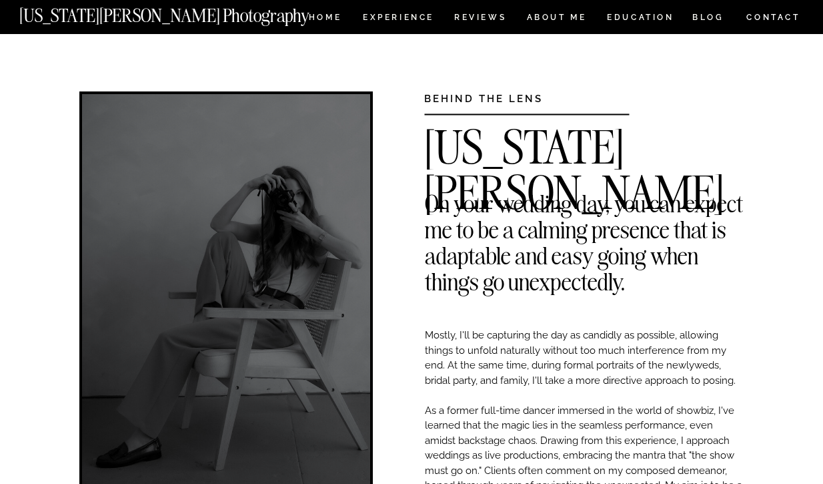 Image resolution: width=823 pixels, height=484 pixels. I want to click on a: EDUCATION, so click(640, 19).